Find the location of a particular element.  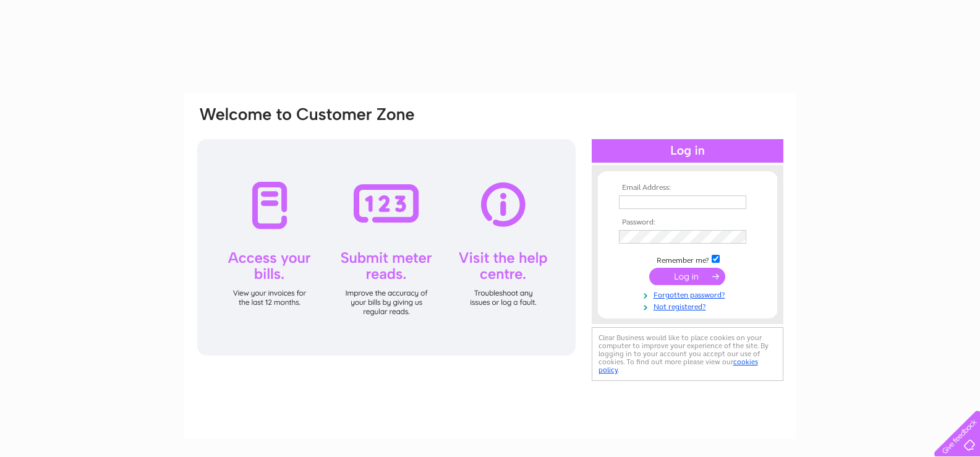

a: Forgotten password? is located at coordinates (689, 294).